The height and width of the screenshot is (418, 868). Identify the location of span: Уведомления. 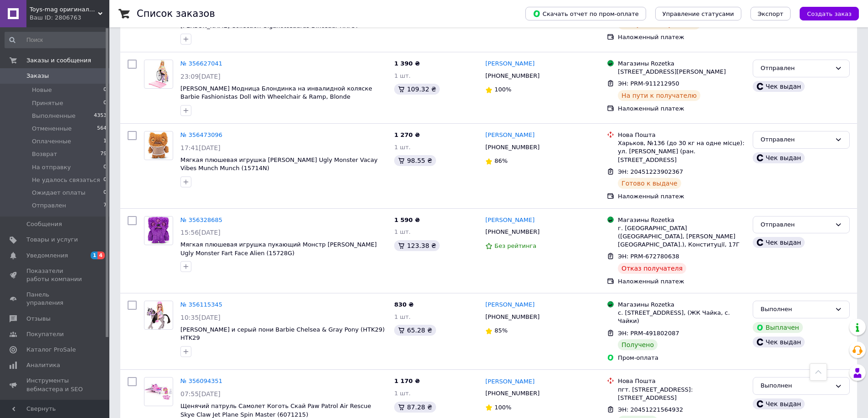
(47, 256).